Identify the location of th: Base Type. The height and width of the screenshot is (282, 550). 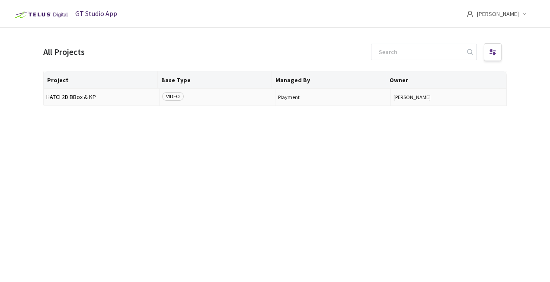
(215, 80).